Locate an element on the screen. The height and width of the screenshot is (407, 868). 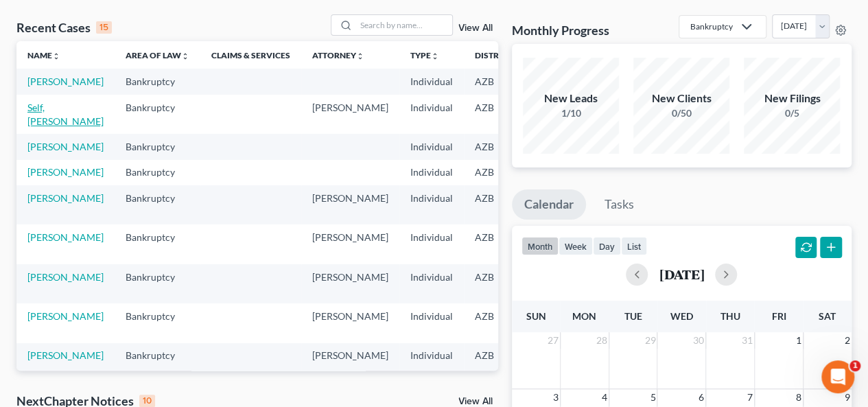
span: Fri is located at coordinates (778, 315).